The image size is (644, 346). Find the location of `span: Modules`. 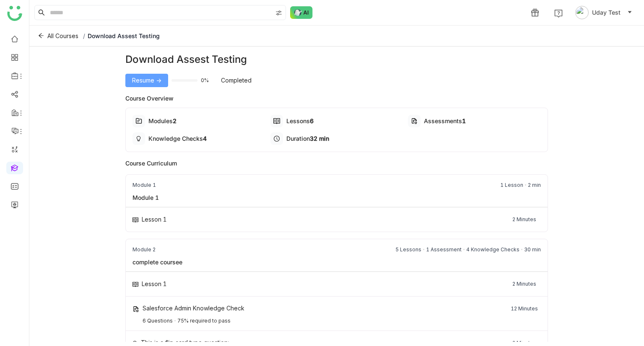

span: Modules is located at coordinates (161, 121).